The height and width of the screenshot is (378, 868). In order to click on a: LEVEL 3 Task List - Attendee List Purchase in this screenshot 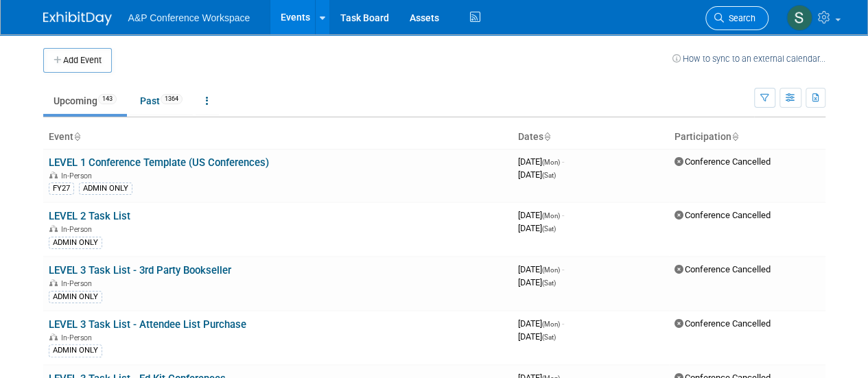, I will do `click(147, 325)`.